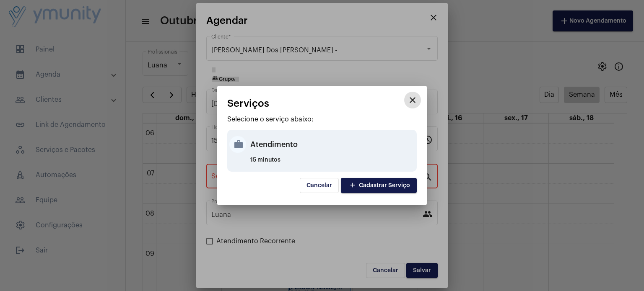 Image resolution: width=644 pixels, height=291 pixels. Describe the element at coordinates (319, 186) in the screenshot. I see `span: Cancelar` at that location.